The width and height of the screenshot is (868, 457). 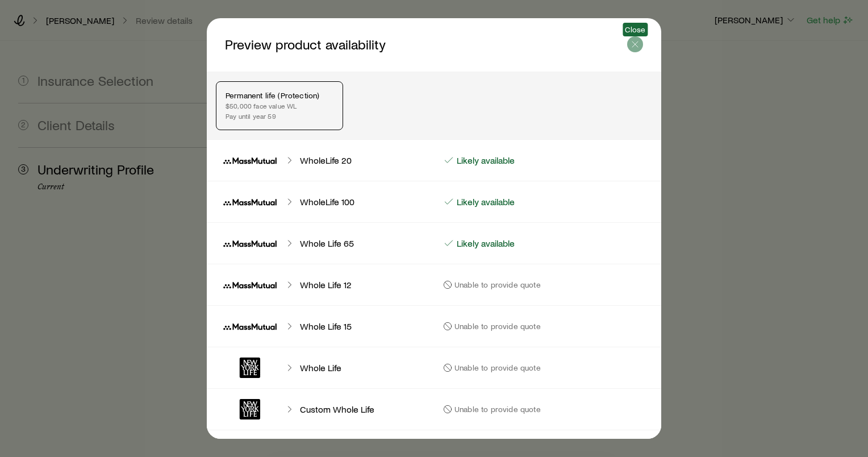 What do you see at coordinates (328, 202) in the screenshot?
I see `p: WholeLife 100` at bounding box center [328, 202].